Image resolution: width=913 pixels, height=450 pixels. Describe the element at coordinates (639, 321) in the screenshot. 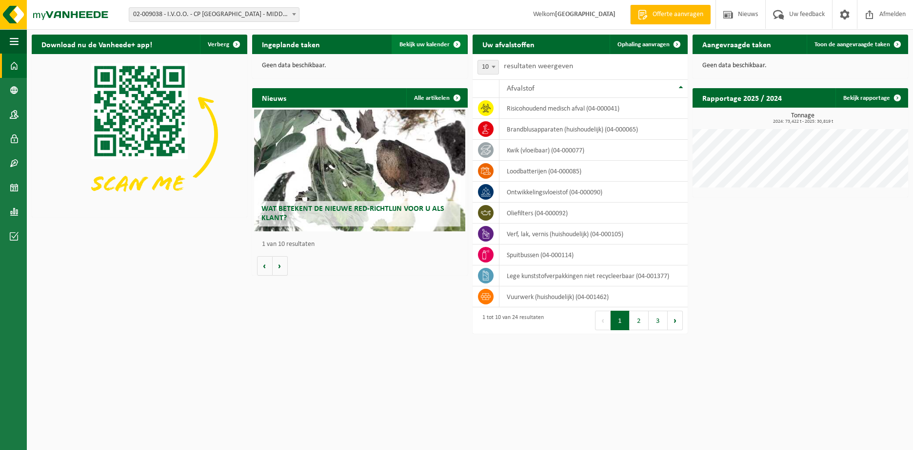

I see `button: 2` at that location.